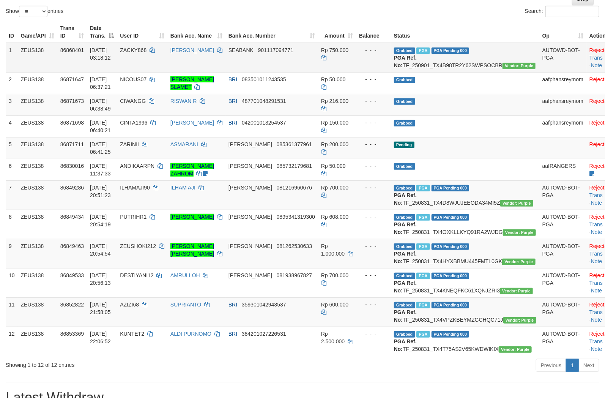 The image size is (605, 398). I want to click on td: TF_250901_TX4B98TR2Y62SWPSOCBR, so click(465, 58).